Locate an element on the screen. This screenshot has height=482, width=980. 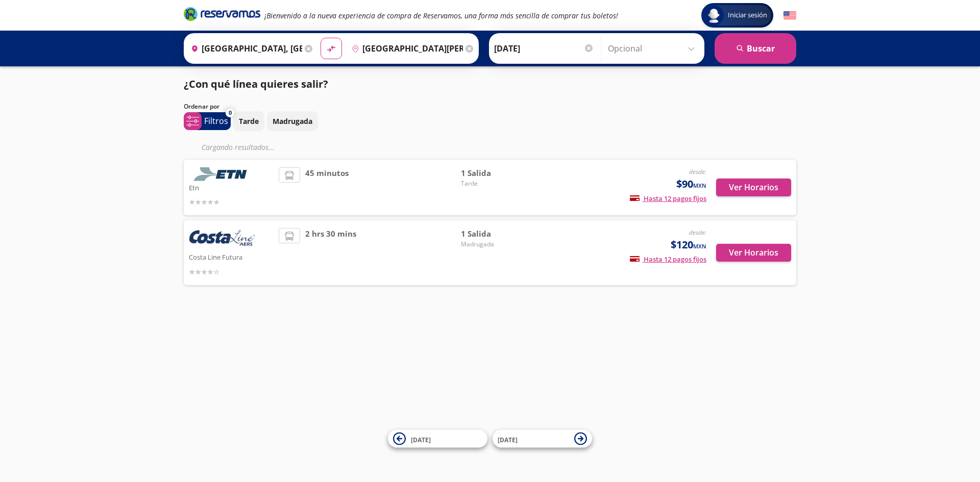
p: ¿Con qué línea quieres salir? is located at coordinates (255, 84).